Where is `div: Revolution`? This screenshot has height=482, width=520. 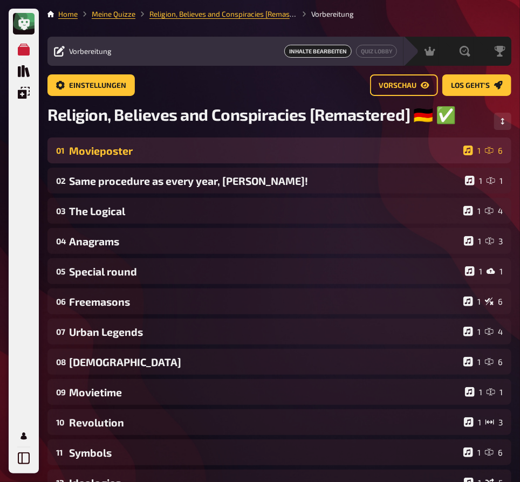 div: Revolution is located at coordinates (264, 422).